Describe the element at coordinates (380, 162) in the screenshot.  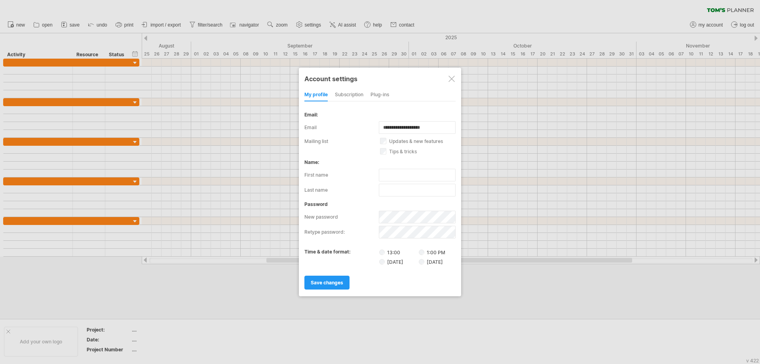
I see `div: name:` at that location.